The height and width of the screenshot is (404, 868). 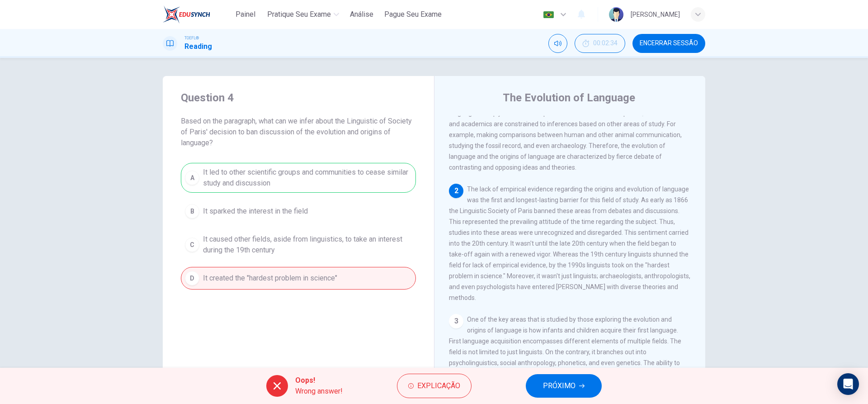 I want to click on h4: Question 4, so click(x=299, y=98).